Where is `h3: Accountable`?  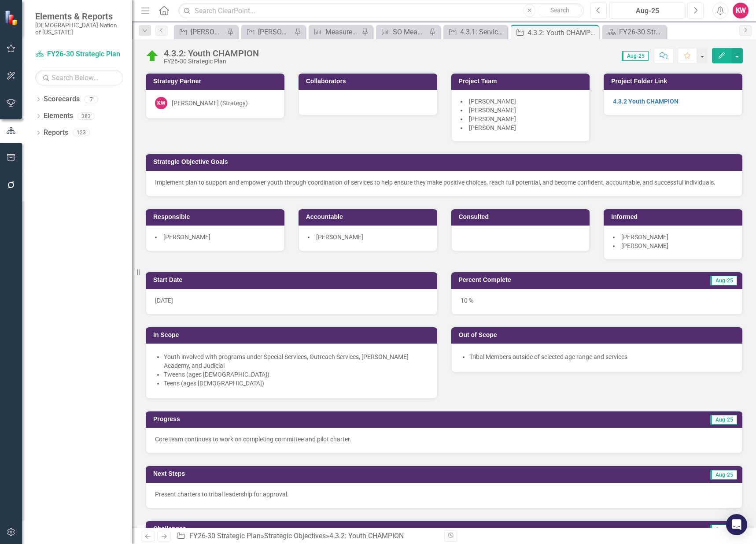 h3: Accountable is located at coordinates (370, 217).